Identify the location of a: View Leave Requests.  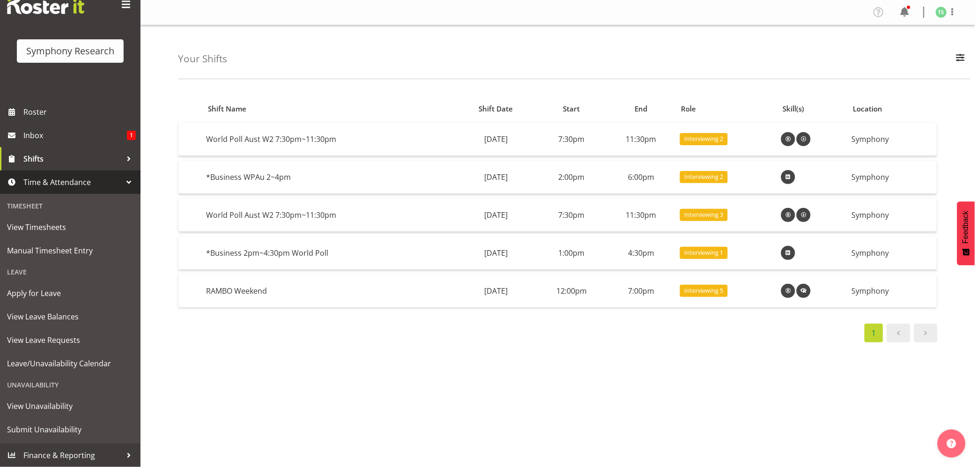
(70, 340).